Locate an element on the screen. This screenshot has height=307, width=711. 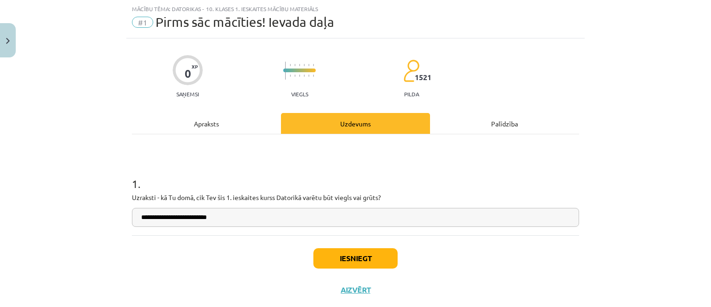
span: Pirms sāc mācīties! Ievada daļa is located at coordinates (245, 22).